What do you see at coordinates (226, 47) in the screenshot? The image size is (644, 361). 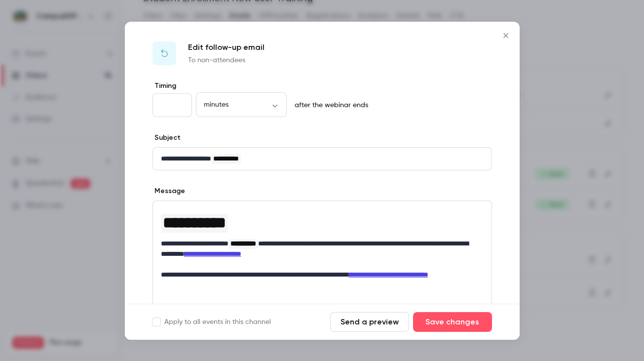 I see `p: Edit follow-up email` at bounding box center [226, 47].